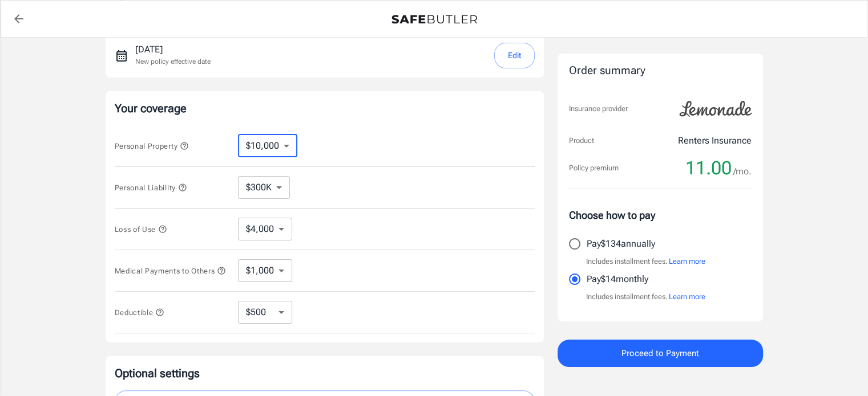 Image resolution: width=868 pixels, height=396 pixels. I want to click on span: Loss of Use, so click(141, 229).